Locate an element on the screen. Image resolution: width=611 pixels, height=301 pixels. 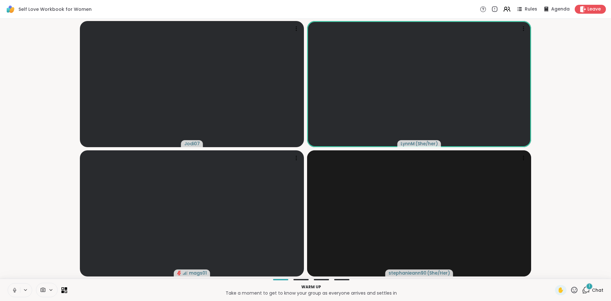
span: Jodi07 is located at coordinates (192, 144).